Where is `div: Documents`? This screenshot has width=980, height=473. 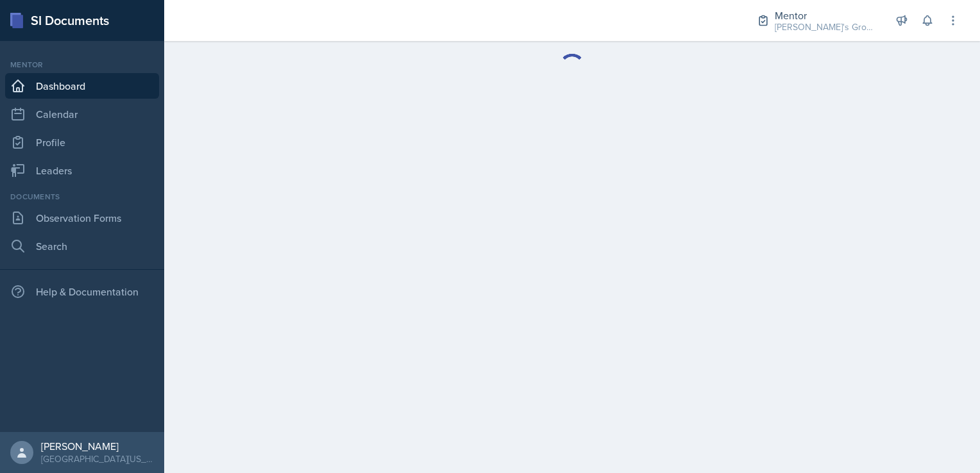
div: Documents is located at coordinates (82, 197).